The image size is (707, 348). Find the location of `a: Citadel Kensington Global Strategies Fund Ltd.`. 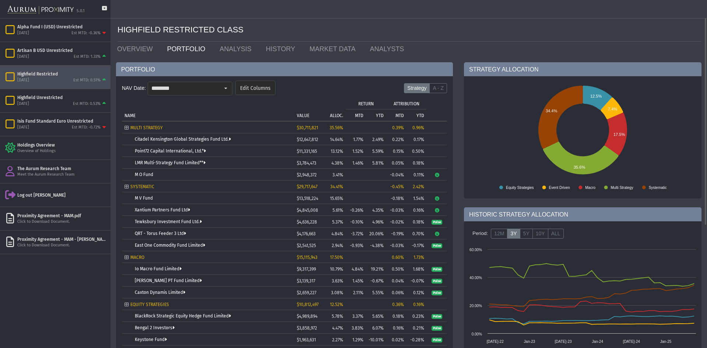

a: Citadel Kensington Global Strategies Fund Ltd. is located at coordinates (183, 139).